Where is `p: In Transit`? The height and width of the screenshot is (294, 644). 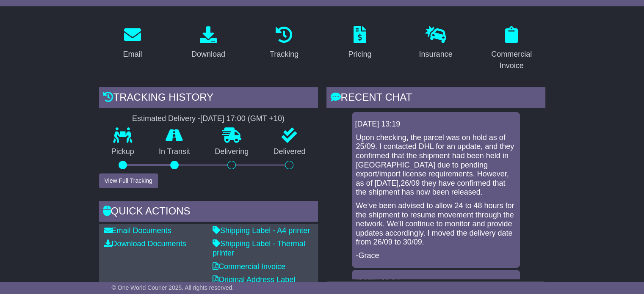 p: In Transit is located at coordinates (175, 152).